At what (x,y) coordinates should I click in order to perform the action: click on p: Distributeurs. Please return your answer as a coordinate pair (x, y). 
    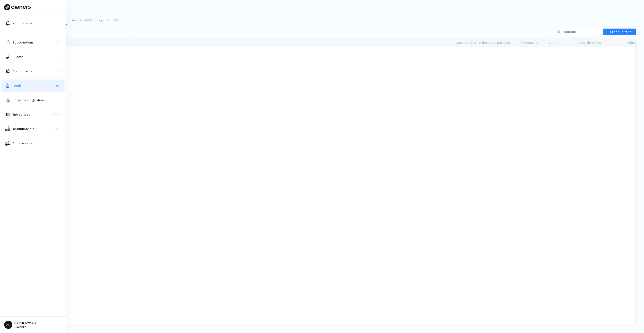
    Looking at the image, I should click on (22, 71).